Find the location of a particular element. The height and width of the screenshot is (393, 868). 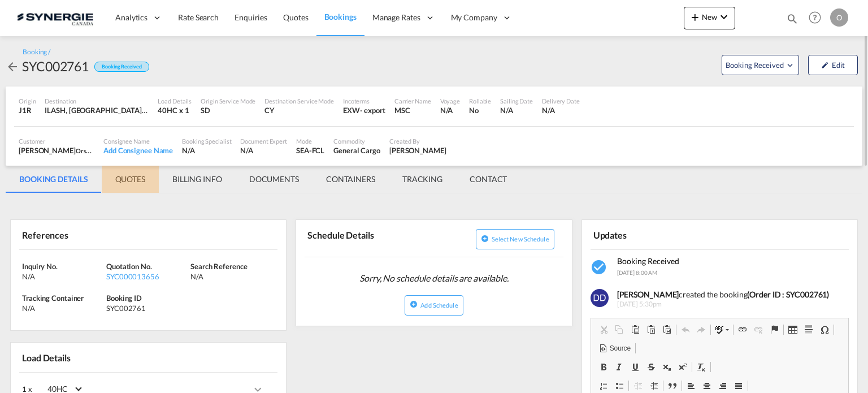

a: Centre is located at coordinates (707, 385).